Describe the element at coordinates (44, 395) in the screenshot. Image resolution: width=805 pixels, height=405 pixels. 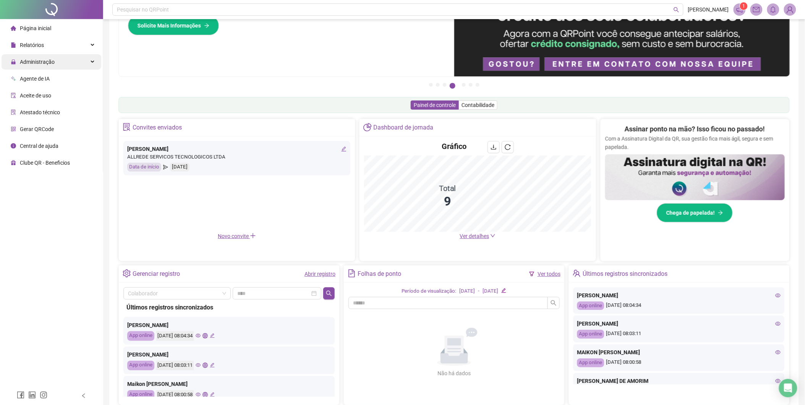
I see `span: instagram` at that location.